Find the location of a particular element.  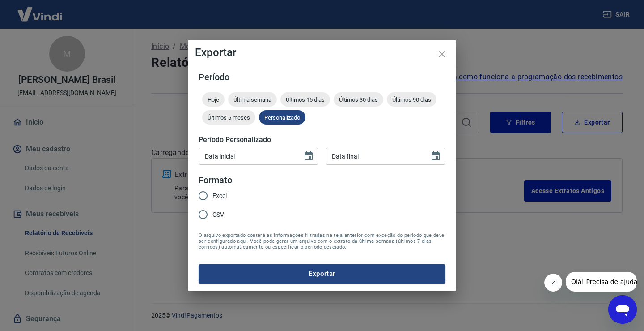

button: close is located at coordinates (442, 54).